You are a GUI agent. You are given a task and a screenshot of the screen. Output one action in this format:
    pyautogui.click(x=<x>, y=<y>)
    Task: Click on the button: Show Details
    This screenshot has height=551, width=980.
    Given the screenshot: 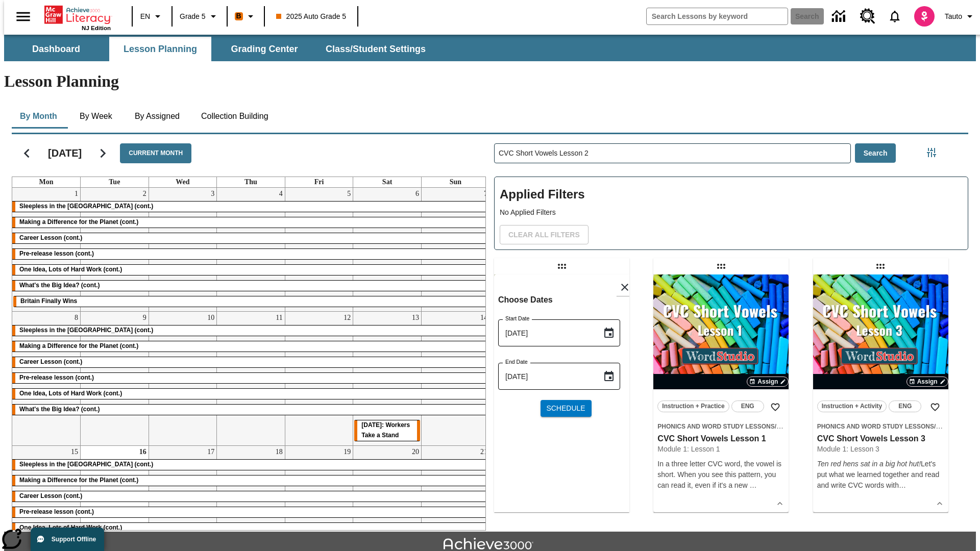 What is the action you would take?
    pyautogui.click(x=780, y=504)
    